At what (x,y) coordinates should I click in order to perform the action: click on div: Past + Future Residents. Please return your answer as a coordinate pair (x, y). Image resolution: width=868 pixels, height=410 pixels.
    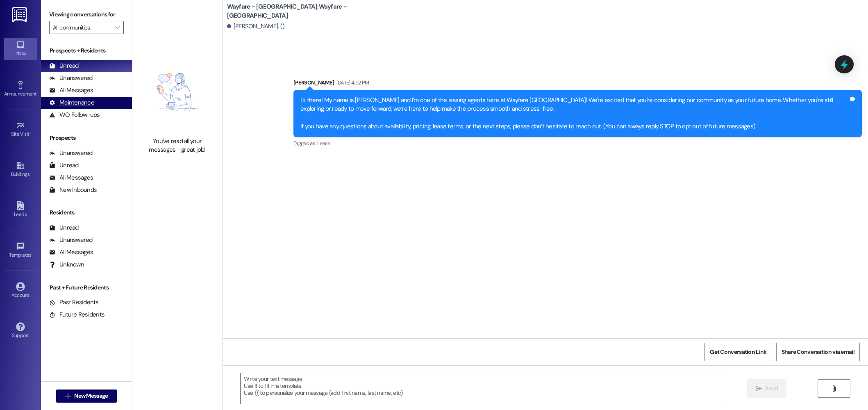
    Looking at the image, I should click on (86, 288).